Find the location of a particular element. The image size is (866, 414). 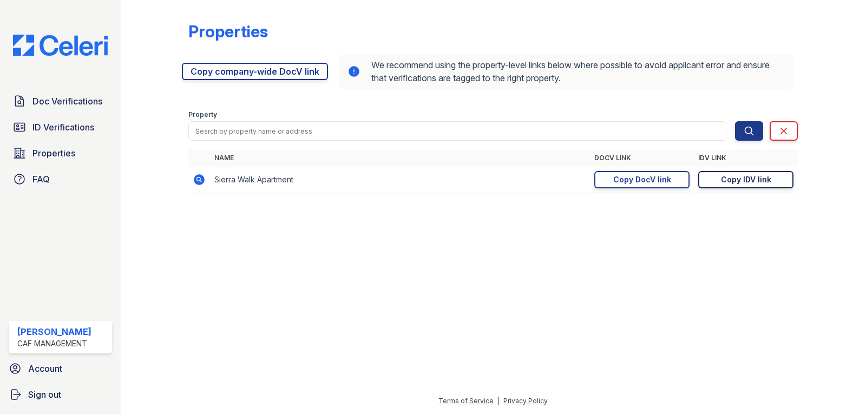

span: Sign out is located at coordinates (44, 395).